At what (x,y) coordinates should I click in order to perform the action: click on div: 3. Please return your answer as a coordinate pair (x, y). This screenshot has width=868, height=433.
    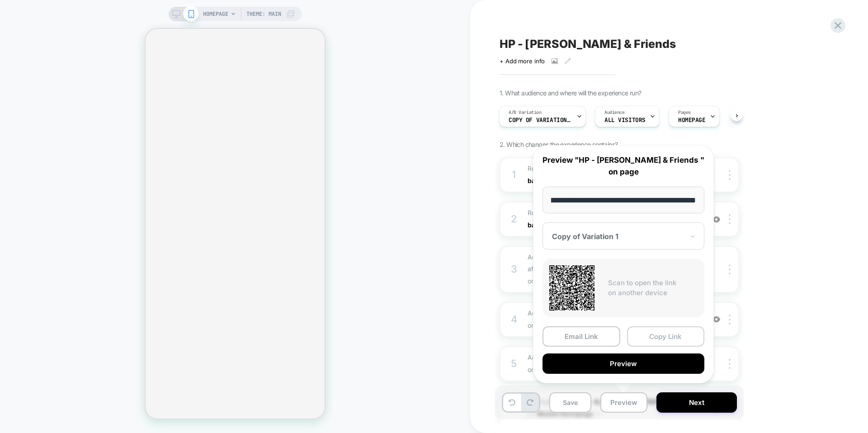
    Looking at the image, I should click on (514, 269).